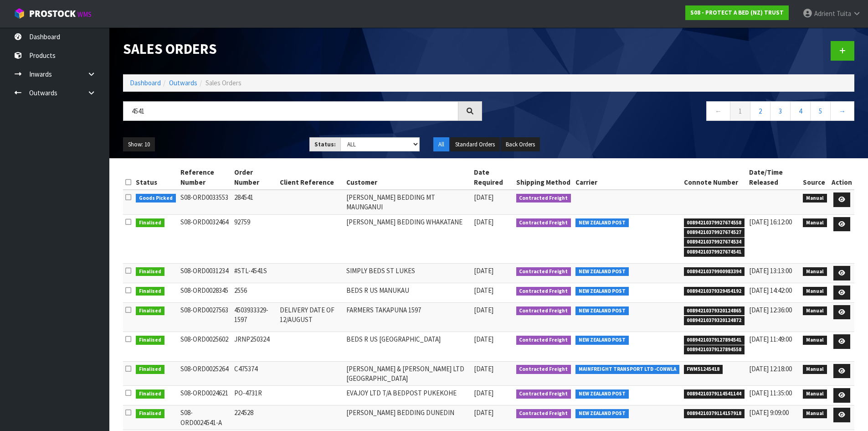 Image resolution: width=868 pixels, height=431 pixels. What do you see at coordinates (820, 111) in the screenshot?
I see `a: 5` at bounding box center [820, 111].